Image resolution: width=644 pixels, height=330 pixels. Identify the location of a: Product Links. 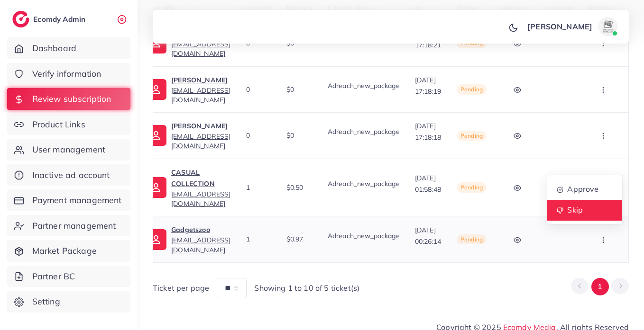
(69, 124).